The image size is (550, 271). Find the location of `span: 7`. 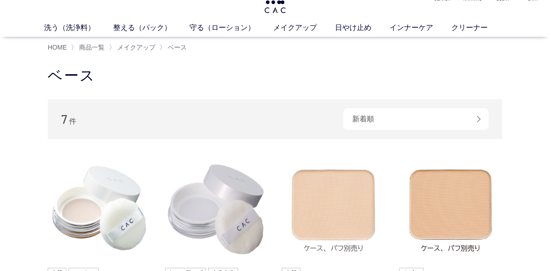

span: 7 is located at coordinates (64, 119).